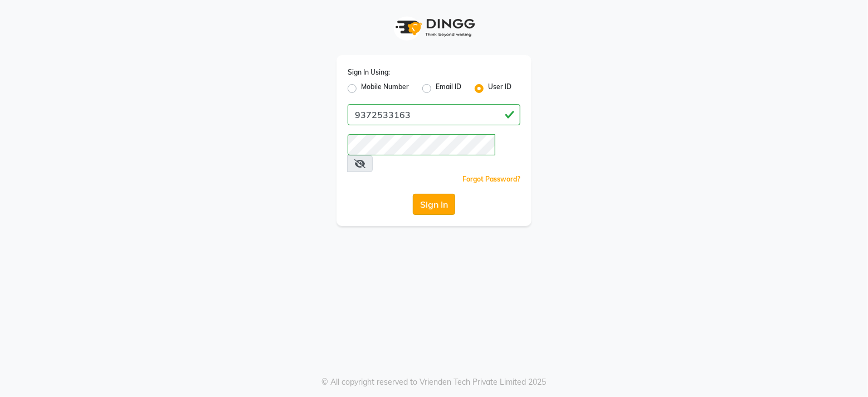 This screenshot has width=868, height=397. What do you see at coordinates (500, 88) in the screenshot?
I see `label: User ID` at bounding box center [500, 88].